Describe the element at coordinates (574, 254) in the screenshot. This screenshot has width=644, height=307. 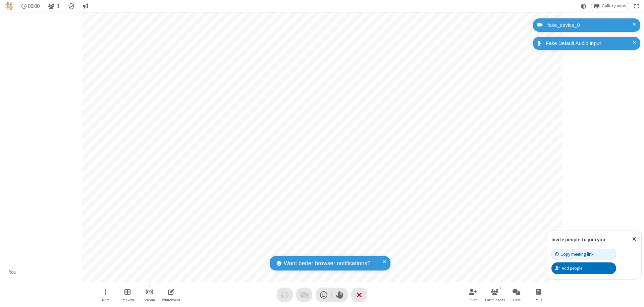
I see `div: Copy meeting link` at that location.